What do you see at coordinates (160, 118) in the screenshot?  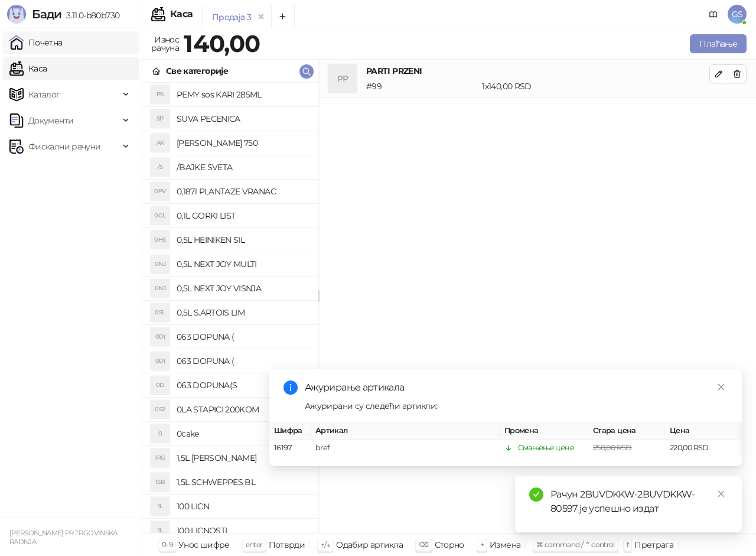 I see `div: SP` at bounding box center [160, 118].